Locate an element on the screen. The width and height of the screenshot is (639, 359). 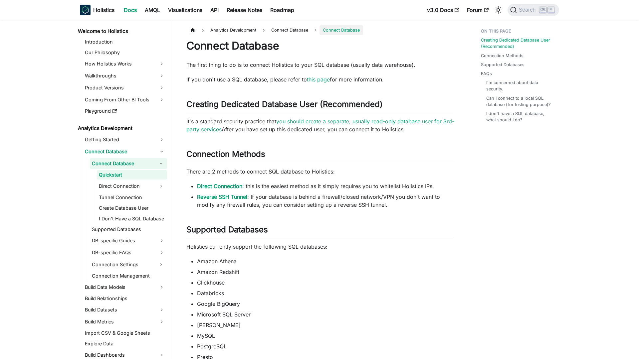
a: API is located at coordinates (214, 10).